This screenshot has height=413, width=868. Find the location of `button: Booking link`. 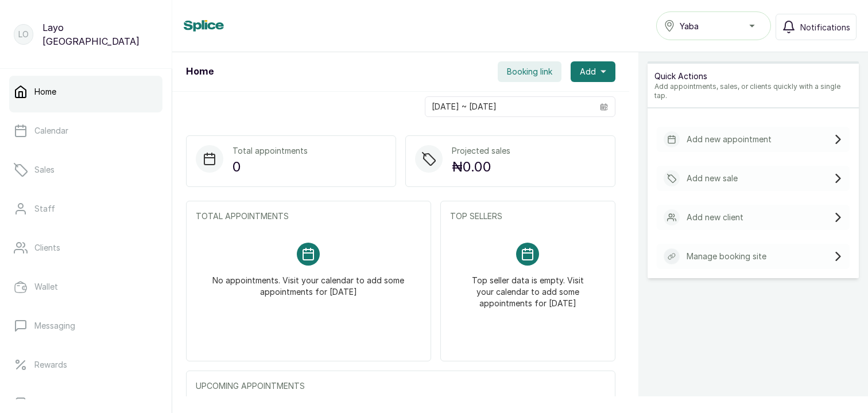

button: Booking link is located at coordinates (530, 71).